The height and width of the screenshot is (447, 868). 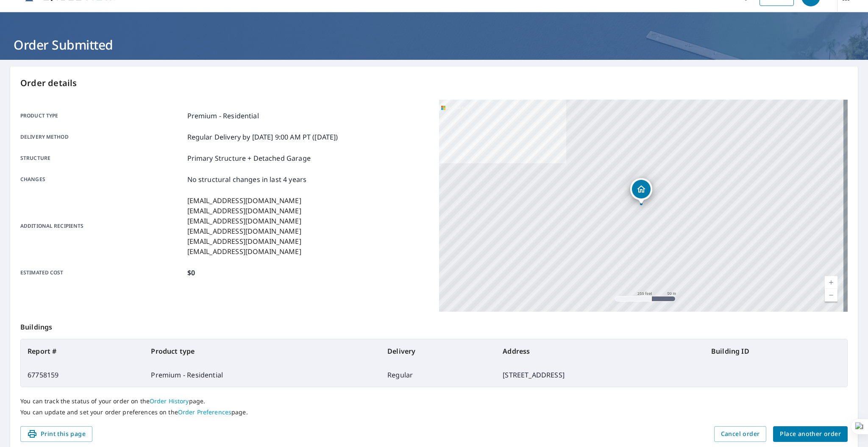 I want to click on button: Cancel order, so click(x=740, y=434).